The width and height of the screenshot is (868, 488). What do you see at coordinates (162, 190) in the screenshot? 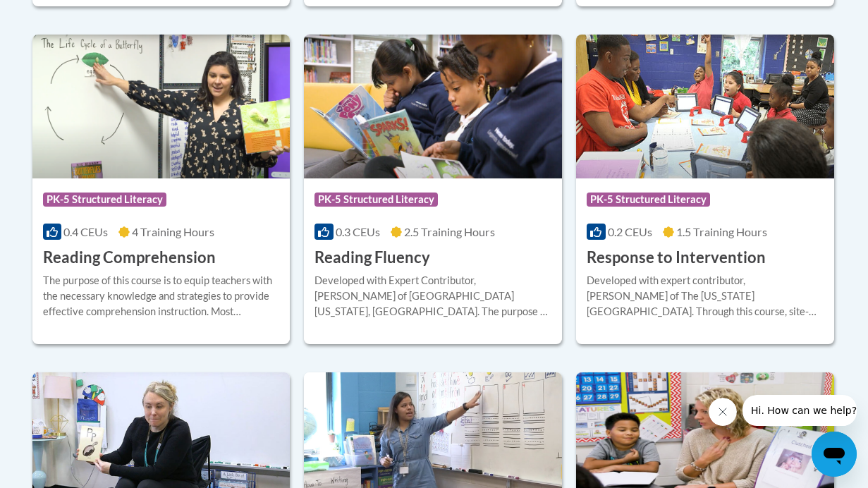
I see `a: Course LogoPK-5 Structured Literacy0.4 CEUs4 Training Hours Reading ComprehensionThe purpose of t...` at bounding box center [162, 190].